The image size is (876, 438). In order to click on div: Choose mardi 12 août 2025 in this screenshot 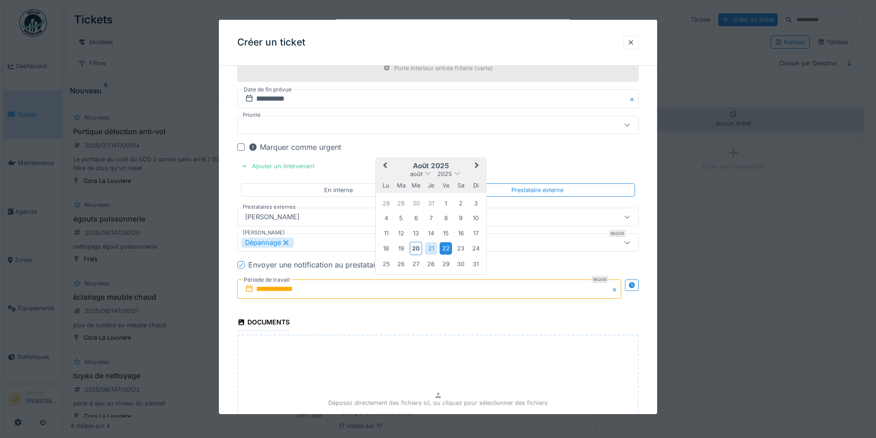, I will do `click(401, 233)`.